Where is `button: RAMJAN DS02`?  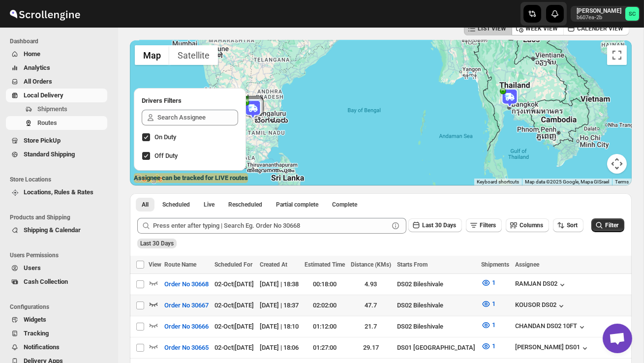
button: RAMJAN DS02 is located at coordinates (541, 285).